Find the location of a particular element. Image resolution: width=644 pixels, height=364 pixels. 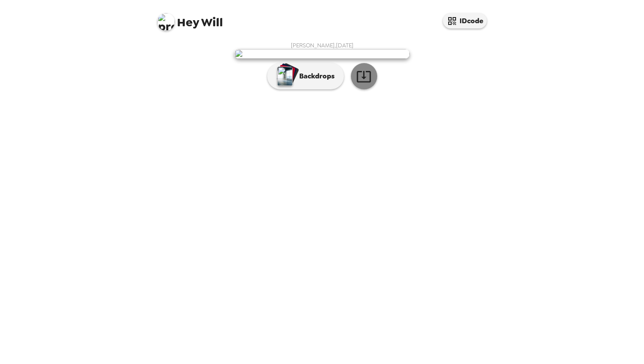

span: Hey is located at coordinates (188, 22).